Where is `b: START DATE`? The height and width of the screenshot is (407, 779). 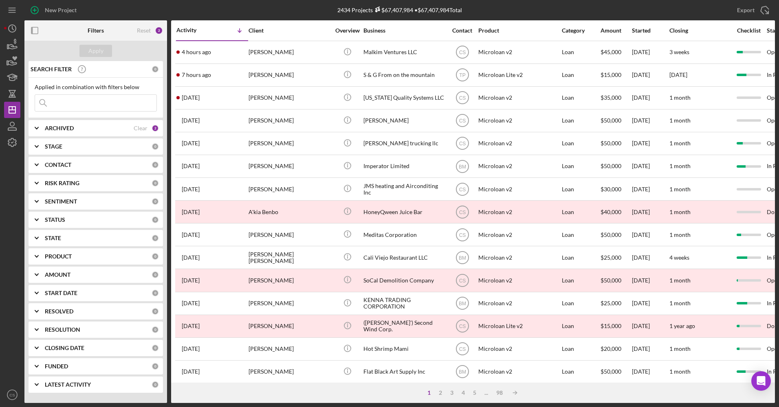 b: START DATE is located at coordinates (61, 293).